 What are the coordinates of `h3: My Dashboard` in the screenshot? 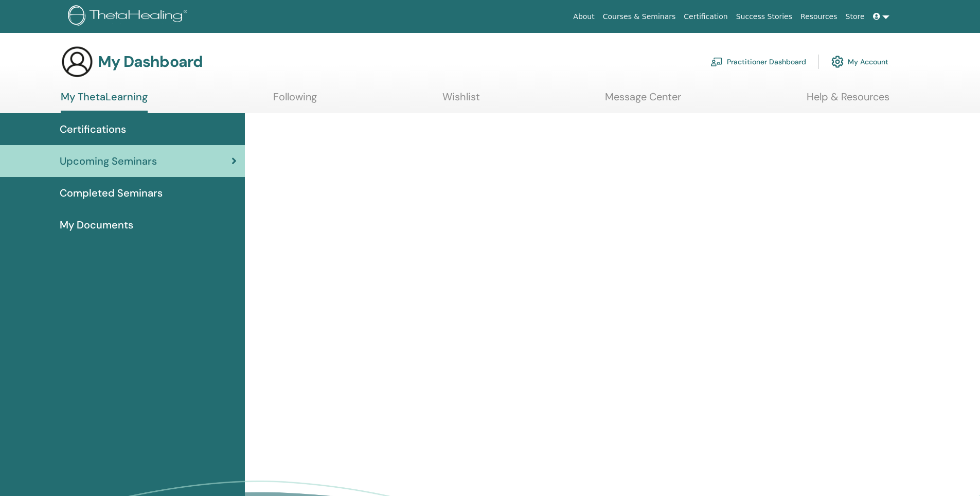 It's located at (150, 62).